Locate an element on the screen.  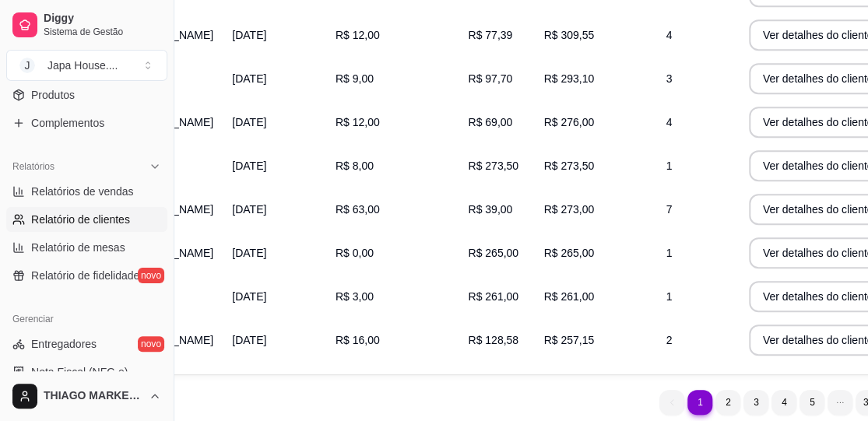
span: R$ 257,15 is located at coordinates (569, 340).